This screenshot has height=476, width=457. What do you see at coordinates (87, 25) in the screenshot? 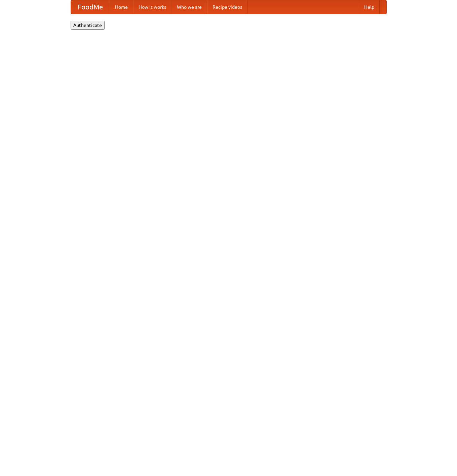
I see `a: Authenticate` at bounding box center [87, 25].